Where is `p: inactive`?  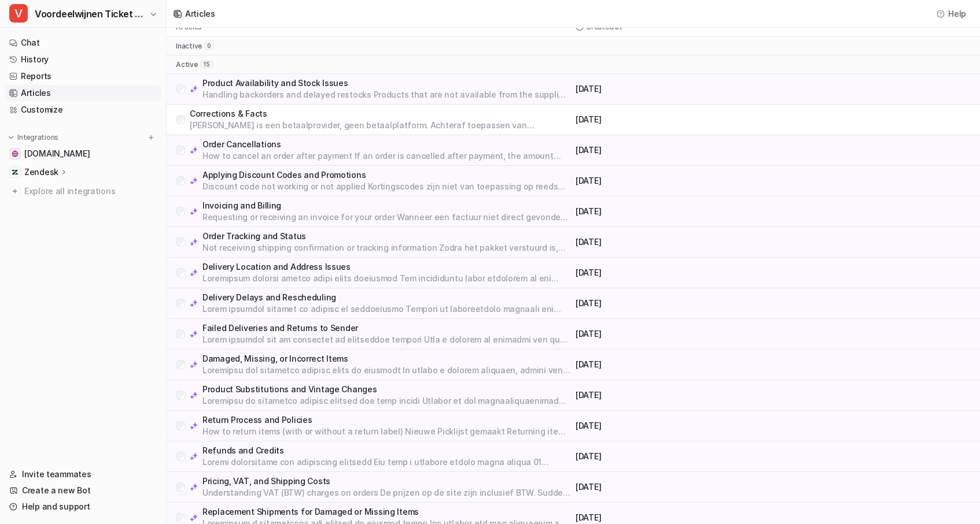
p: inactive is located at coordinates (188, 46).